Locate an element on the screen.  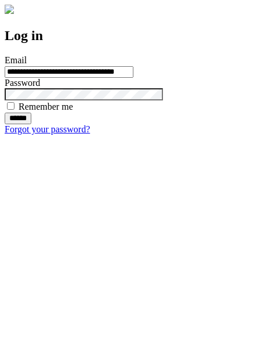
h2: Log in is located at coordinates (130, 35).